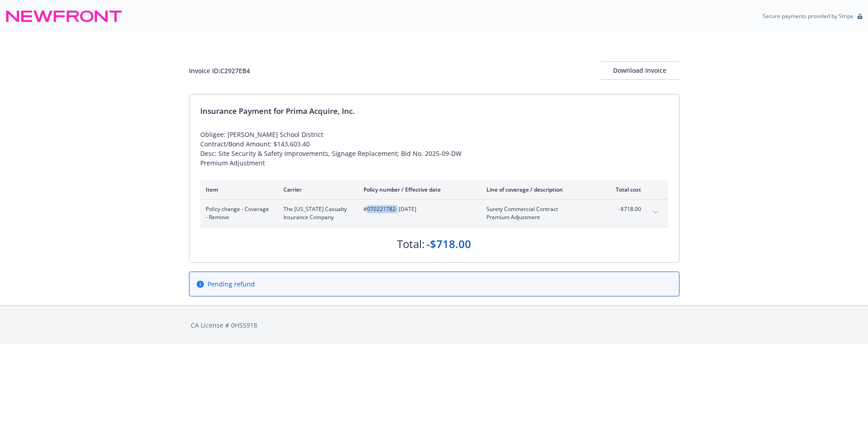  What do you see at coordinates (316, 190) in the screenshot?
I see `div: Carrier` at bounding box center [316, 190].